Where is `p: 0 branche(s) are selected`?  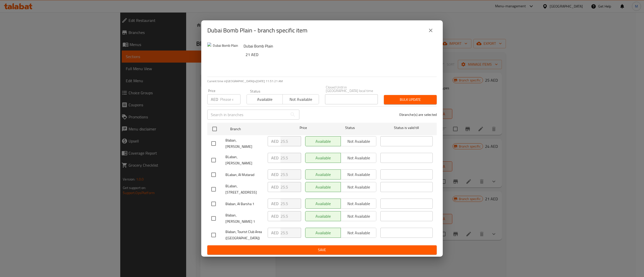 p: 0 branche(s) are selected is located at coordinates (418, 115).